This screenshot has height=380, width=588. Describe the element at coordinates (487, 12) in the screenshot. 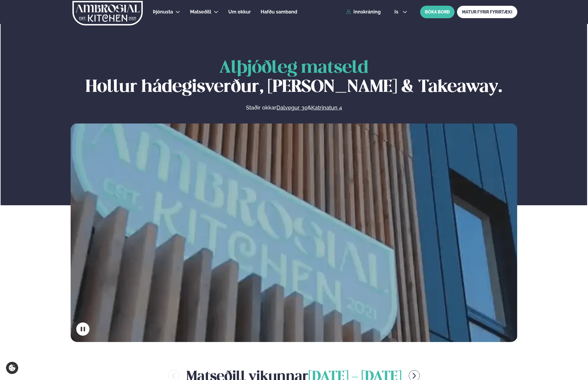

I see `a: MATUR FYRIR FYRIRTÆKI` at that location.